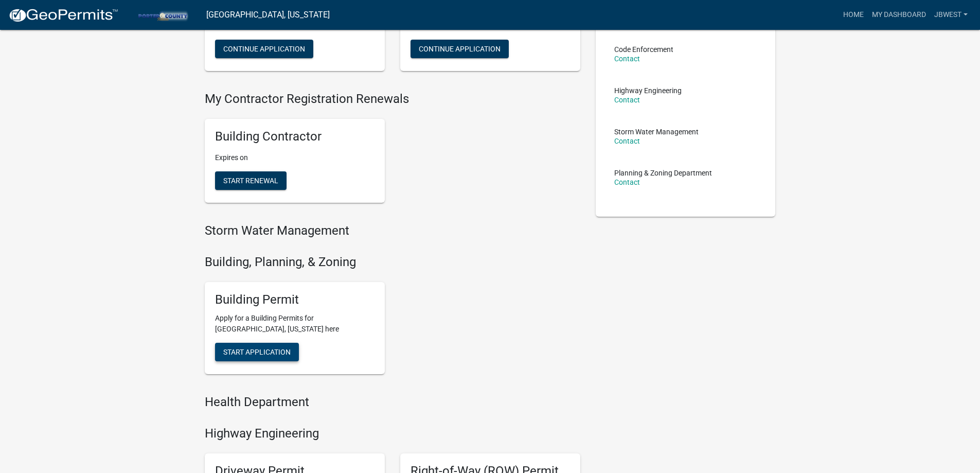 Image resolution: width=980 pixels, height=473 pixels. What do you see at coordinates (295, 137) in the screenshot?
I see `h5: Building Contractor` at bounding box center [295, 137].